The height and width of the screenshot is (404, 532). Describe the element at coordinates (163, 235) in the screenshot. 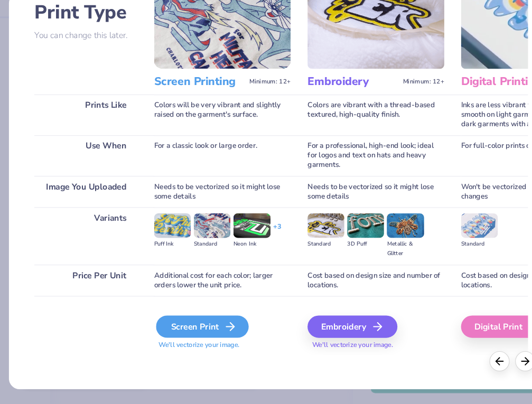

I see `img: Puff Ink` at that location.